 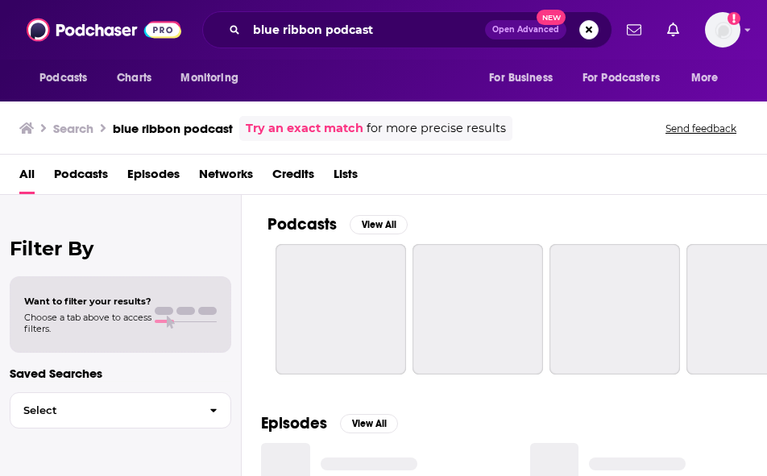 What do you see at coordinates (120, 373) in the screenshot?
I see `p: Saved Searches` at bounding box center [120, 373].